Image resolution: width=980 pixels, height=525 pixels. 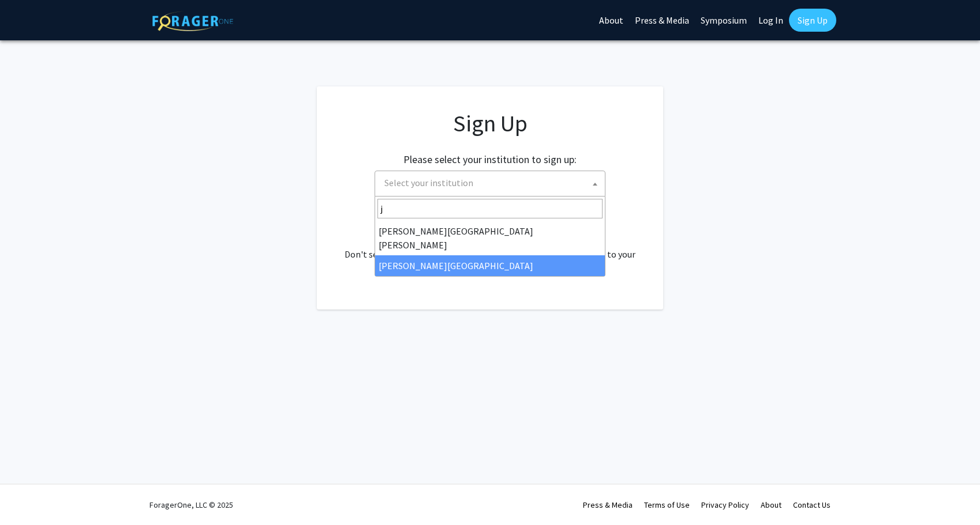 I want to click on h1: Sign Up, so click(x=490, y=124).